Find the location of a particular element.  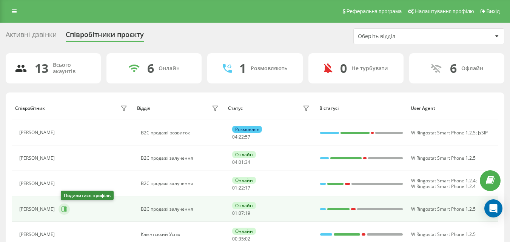

div: В2С продажi розвиток is located at coordinates (180, 133).